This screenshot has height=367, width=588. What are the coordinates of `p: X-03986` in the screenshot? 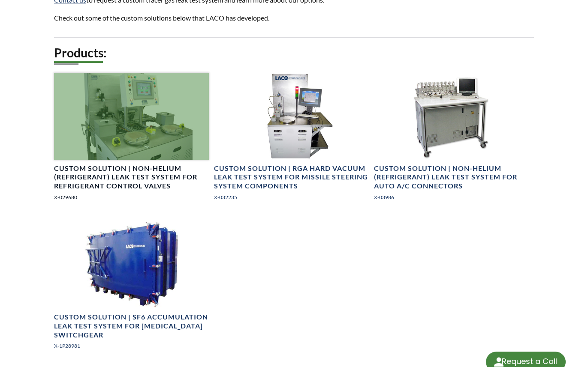 It's located at (451, 197).